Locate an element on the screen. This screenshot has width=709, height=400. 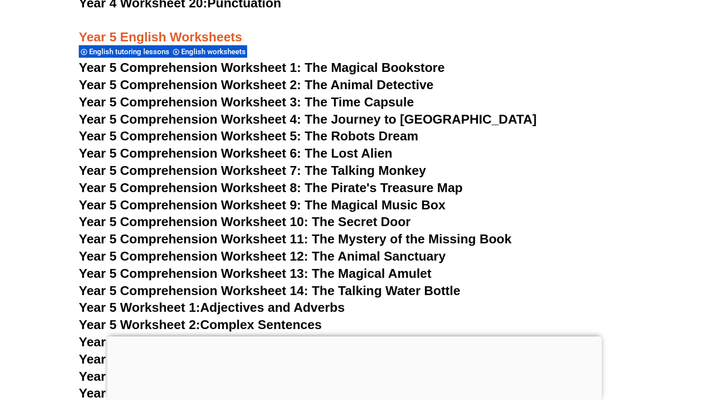
span: Year 5 Comprehension Worksheet 9: The Magical Music Box is located at coordinates (262, 205).